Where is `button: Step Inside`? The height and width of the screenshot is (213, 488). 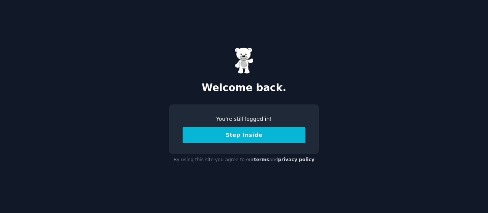 button: Step Inside is located at coordinates (244, 135).